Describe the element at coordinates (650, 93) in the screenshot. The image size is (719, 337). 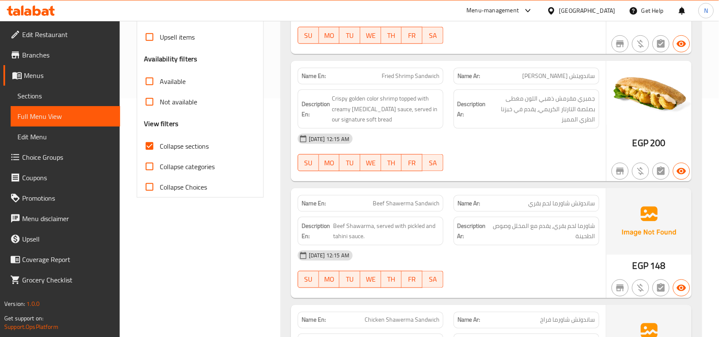
I see `img: Fried_Shrimp_Sandwich638944852923174348.jpg` at that location.